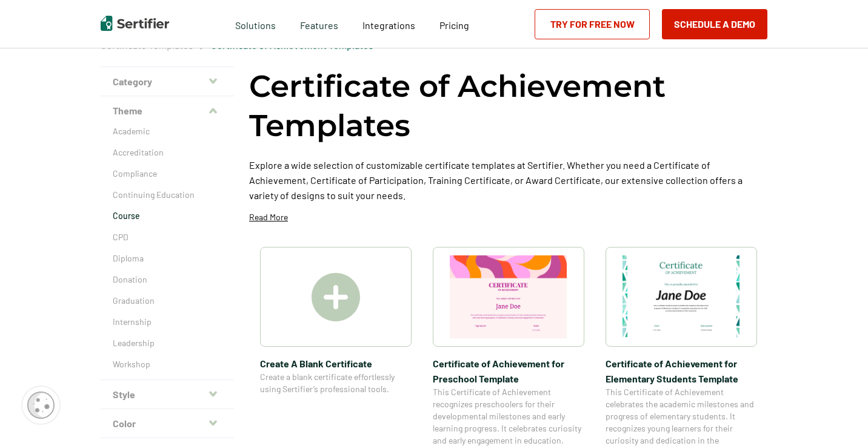 The image size is (868, 446). What do you see at coordinates (336, 297) in the screenshot?
I see `img: Create A Blank Certificate` at bounding box center [336, 297].